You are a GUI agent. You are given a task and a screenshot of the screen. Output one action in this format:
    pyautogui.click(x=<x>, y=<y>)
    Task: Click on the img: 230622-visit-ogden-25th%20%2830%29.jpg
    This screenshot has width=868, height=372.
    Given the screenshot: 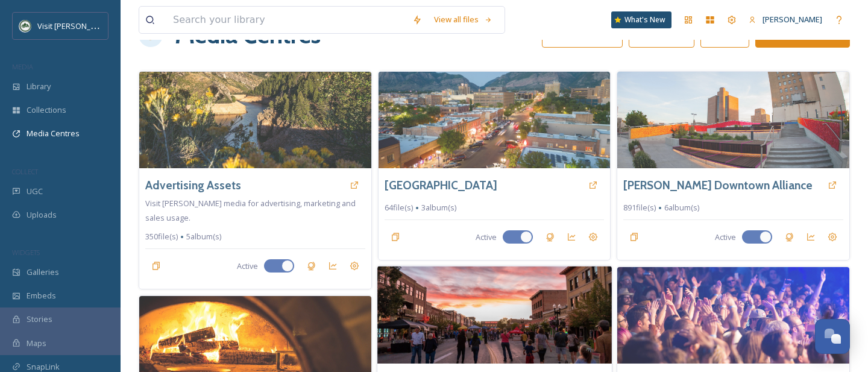 What is the action you would take?
    pyautogui.click(x=494, y=120)
    